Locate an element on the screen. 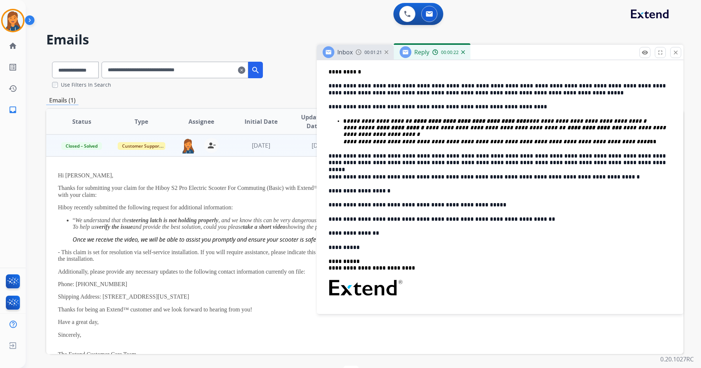  img: agent-avatar is located at coordinates (188, 146).